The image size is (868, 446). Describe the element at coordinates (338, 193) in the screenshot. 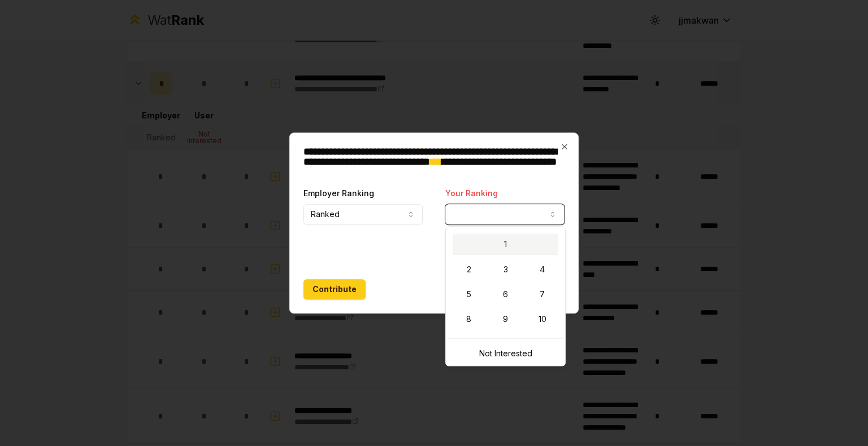

I see `label: Employer Ranking` at that location.